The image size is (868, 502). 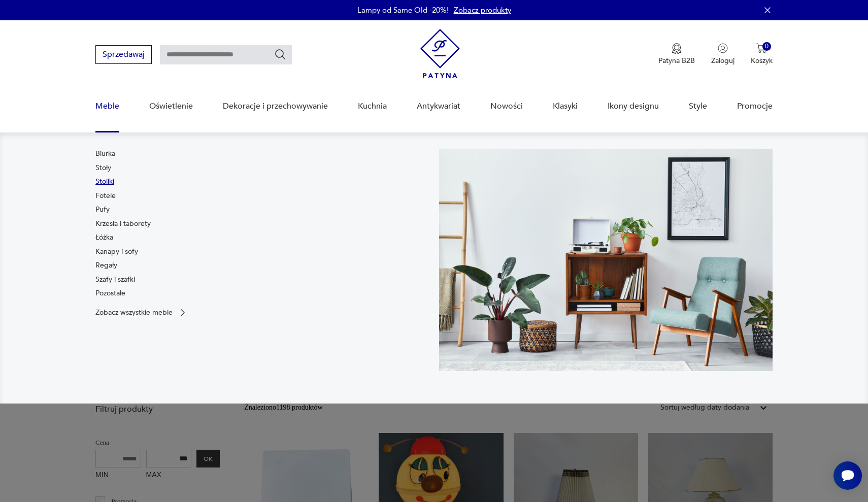 What do you see at coordinates (507, 106) in the screenshot?
I see `a: Nowości` at bounding box center [507, 106].